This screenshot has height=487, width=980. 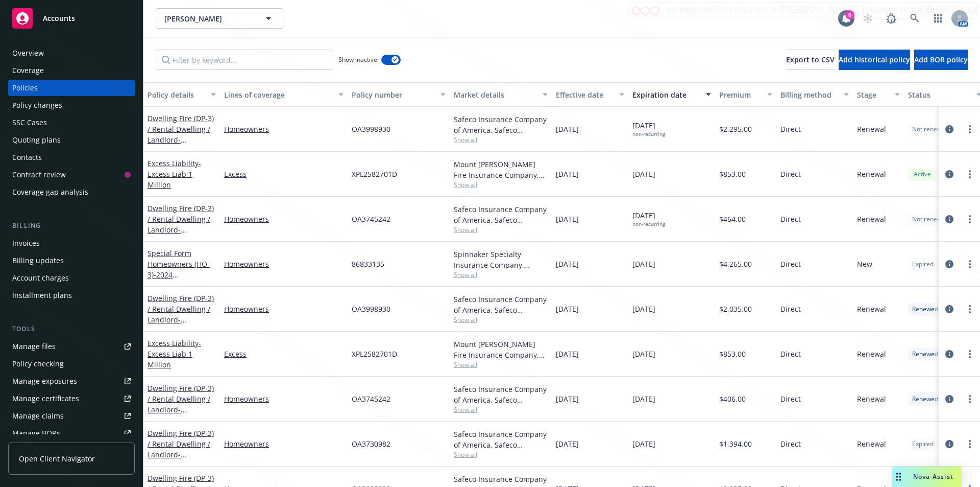 What do you see at coordinates (36, 140) in the screenshot?
I see `div: Quoting plans` at bounding box center [36, 140].